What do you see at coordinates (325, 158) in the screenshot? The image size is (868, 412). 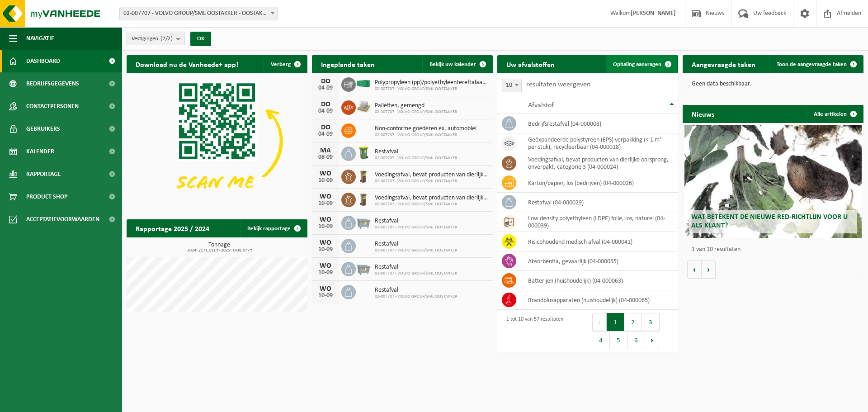 I see `div: 08-09` at bounding box center [325, 158].